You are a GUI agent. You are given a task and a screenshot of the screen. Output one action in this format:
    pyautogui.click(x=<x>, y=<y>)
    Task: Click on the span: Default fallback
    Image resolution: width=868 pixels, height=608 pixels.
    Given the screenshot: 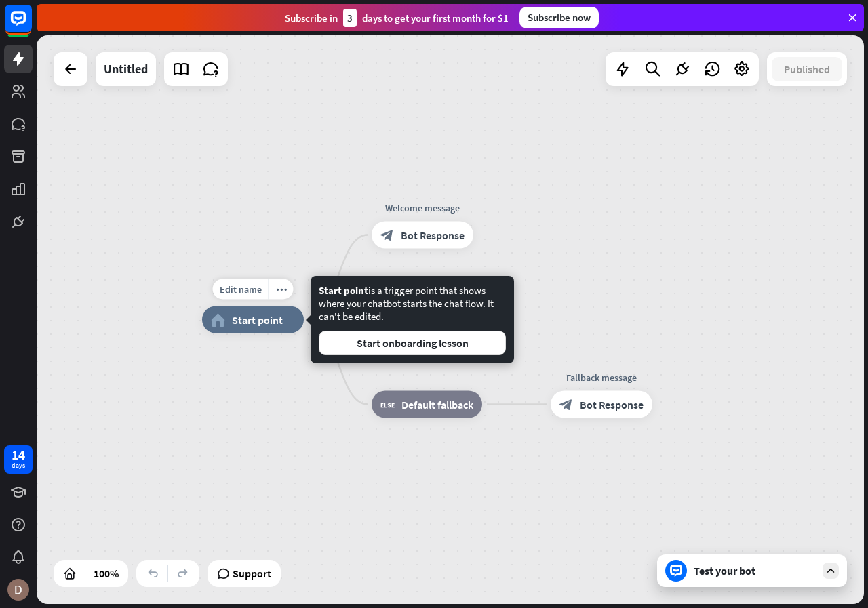 What is the action you would take?
    pyautogui.click(x=438, y=405)
    